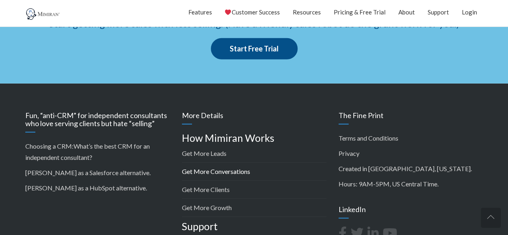 The width and height of the screenshot is (508, 235). What do you see at coordinates (98, 122) in the screenshot?
I see `h3: Fun, “anti-CRM” for independent consultants who love serving clients but hate “selling”` at bounding box center [98, 122].